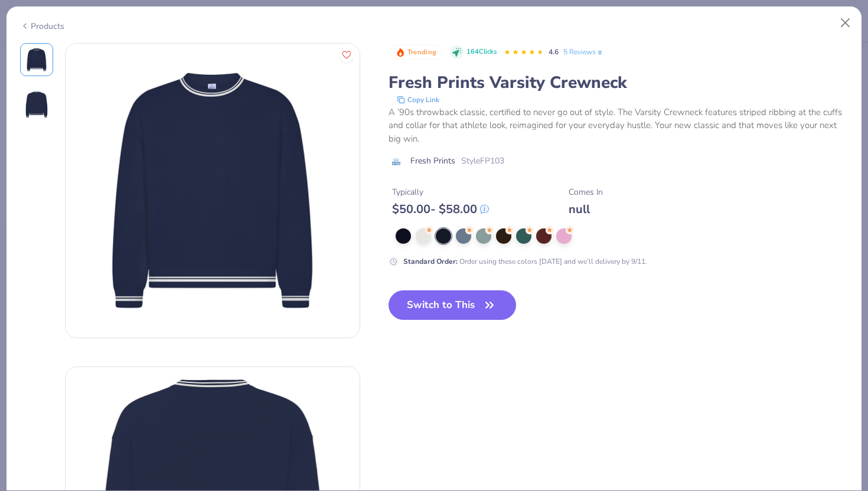  Describe the element at coordinates (523, 53) in the screenshot. I see `div: 4.6 Stars` at that location.